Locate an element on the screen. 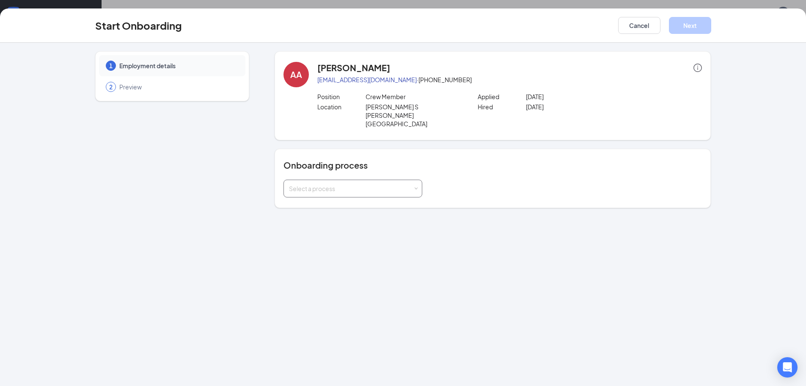 The image size is (806, 386). p: Applied is located at coordinates (502, 97).